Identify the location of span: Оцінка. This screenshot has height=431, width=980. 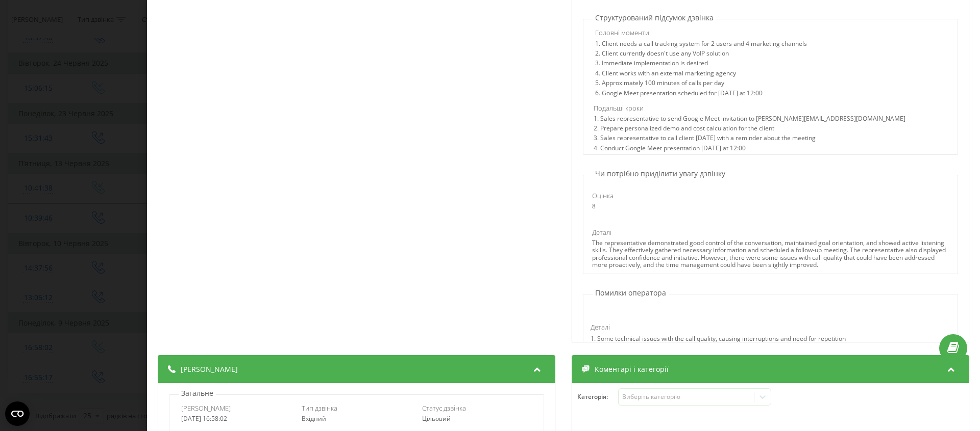
(603, 196).